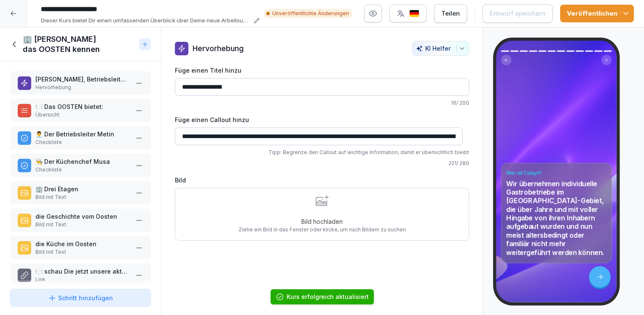  Describe the element at coordinates (82, 161) in the screenshot. I see `p: 👨‍🍳 Der Küchenchef Musa` at that location.